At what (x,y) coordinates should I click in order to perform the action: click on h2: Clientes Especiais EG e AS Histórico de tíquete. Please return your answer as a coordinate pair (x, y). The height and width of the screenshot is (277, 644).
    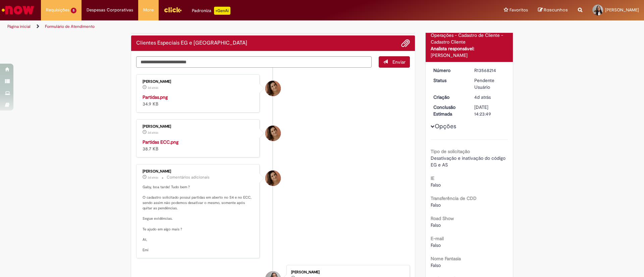
    Looking at the image, I should click on (192, 43).